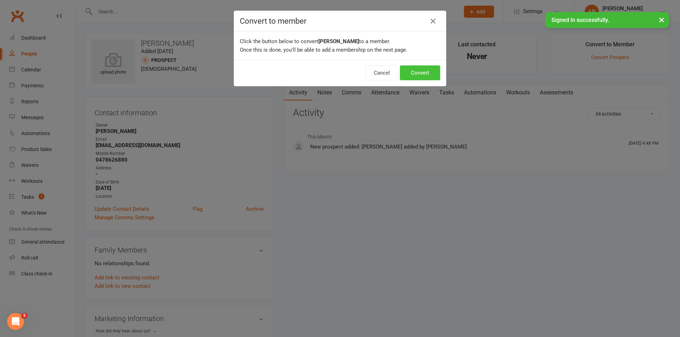 The height and width of the screenshot is (337, 680). I want to click on button: Cancel, so click(382, 73).